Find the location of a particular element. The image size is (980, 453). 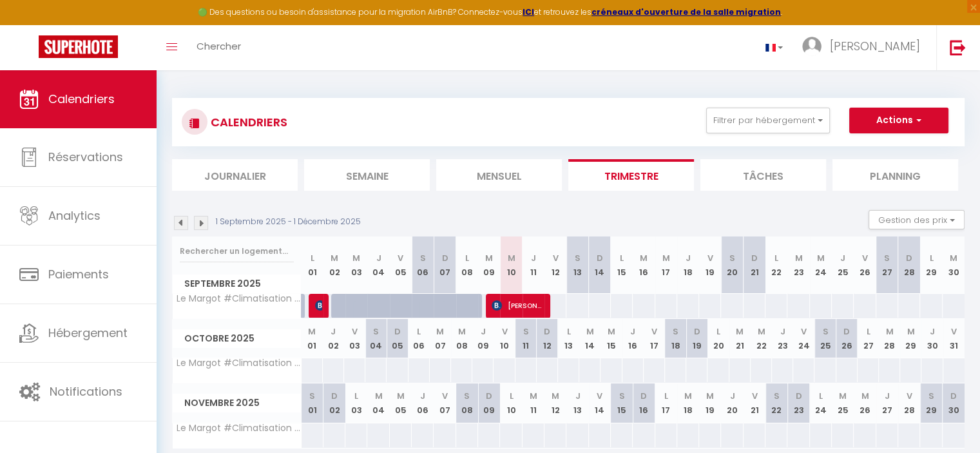

th: 29 is located at coordinates (910, 338).